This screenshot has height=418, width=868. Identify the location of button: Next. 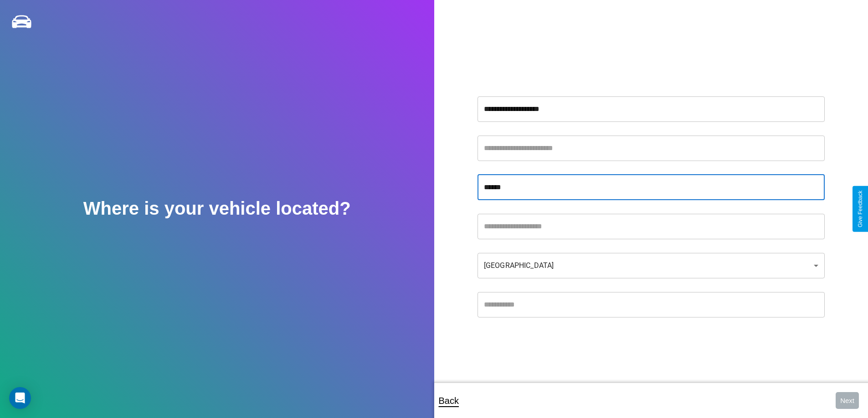
(847, 400).